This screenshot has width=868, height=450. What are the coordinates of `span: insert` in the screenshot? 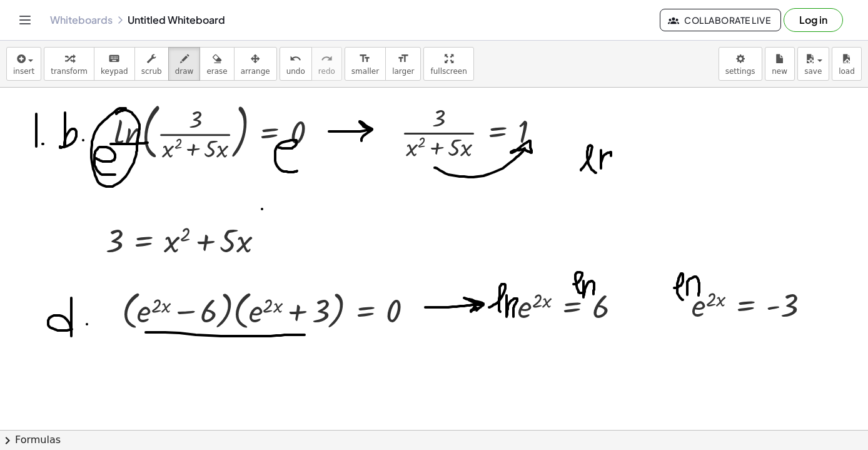 It's located at (23, 71).